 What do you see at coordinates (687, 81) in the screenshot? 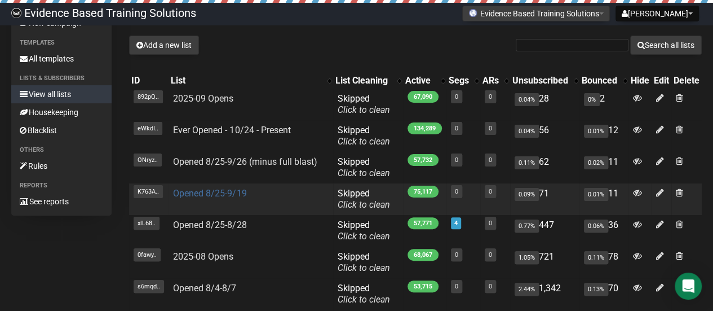
I see `th: Delete: No sort applied, sorting is disabled` at bounding box center [687, 81].